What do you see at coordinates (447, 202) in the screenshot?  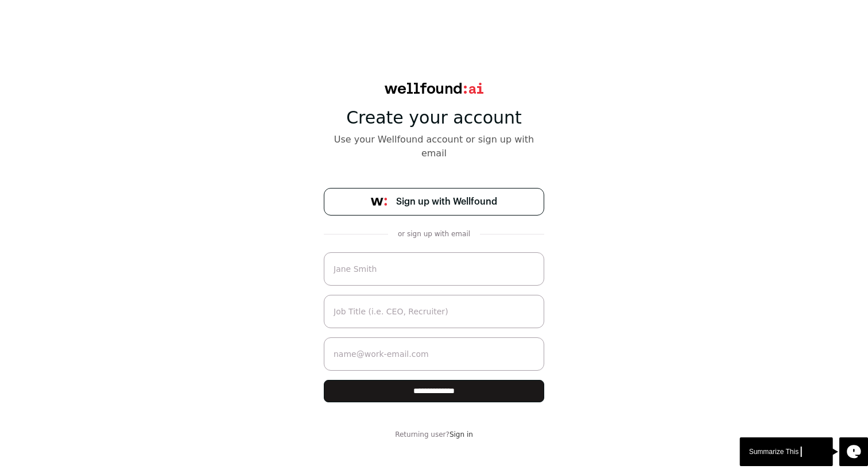 I see `span: Sign up with Wellfound` at bounding box center [447, 202].